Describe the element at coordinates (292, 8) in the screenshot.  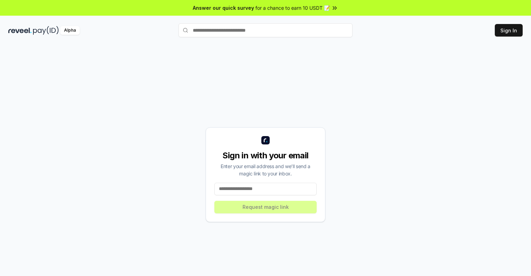
I see `span: for a chance to earn 10 USDT 📝` at that location.